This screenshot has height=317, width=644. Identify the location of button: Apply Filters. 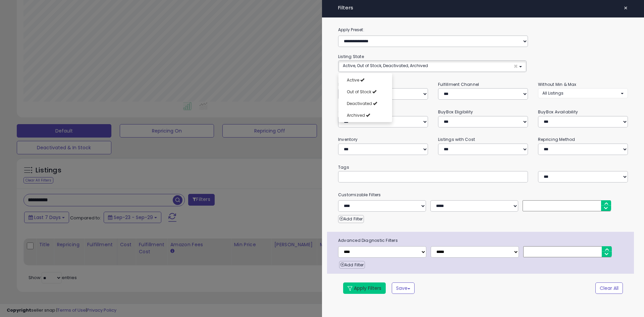
(364, 288).